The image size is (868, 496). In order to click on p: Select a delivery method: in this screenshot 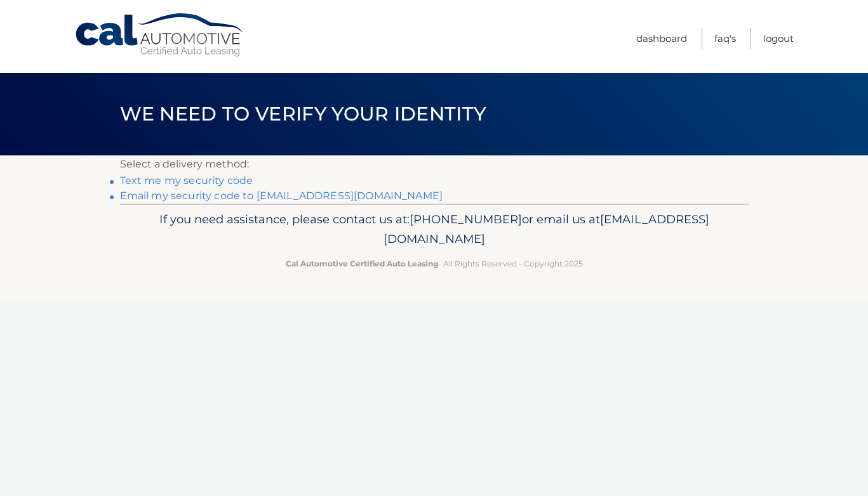, I will do `click(434, 165)`.